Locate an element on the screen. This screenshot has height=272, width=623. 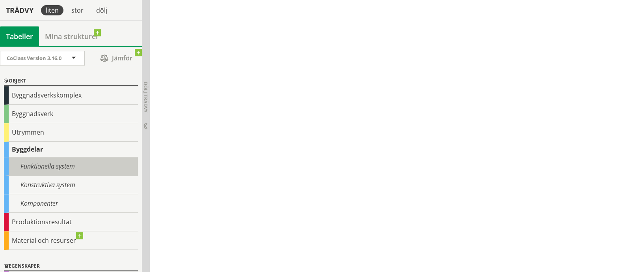
span: Jämför is located at coordinates (116, 58).